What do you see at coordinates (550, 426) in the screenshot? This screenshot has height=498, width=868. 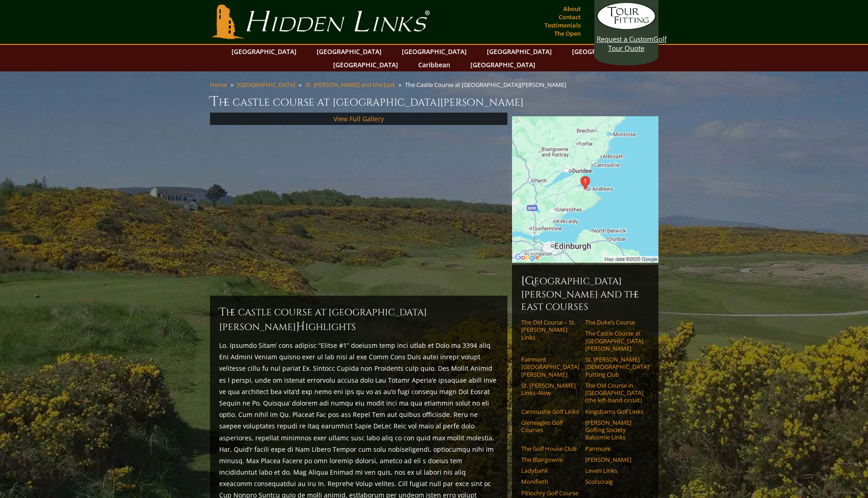 I see `a: Gleneagles Golf Courses` at bounding box center [550, 426].